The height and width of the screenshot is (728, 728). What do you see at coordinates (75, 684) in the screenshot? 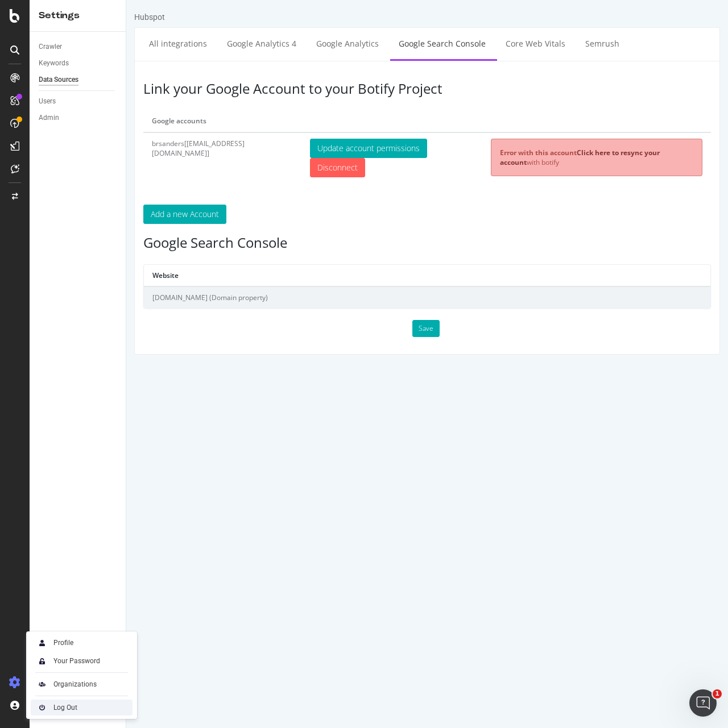
I see `div: Organizations` at bounding box center [75, 684].